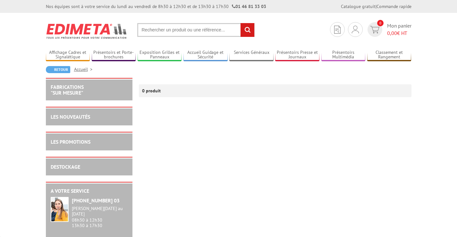 This screenshot has width=457, height=237. What do you see at coordinates (156, 6) in the screenshot?
I see `div: Nos équipes sont à votre service du lundi au vendredi de 8h30 à 12h30 et de 13h30 à 17h30` at bounding box center [156, 6].